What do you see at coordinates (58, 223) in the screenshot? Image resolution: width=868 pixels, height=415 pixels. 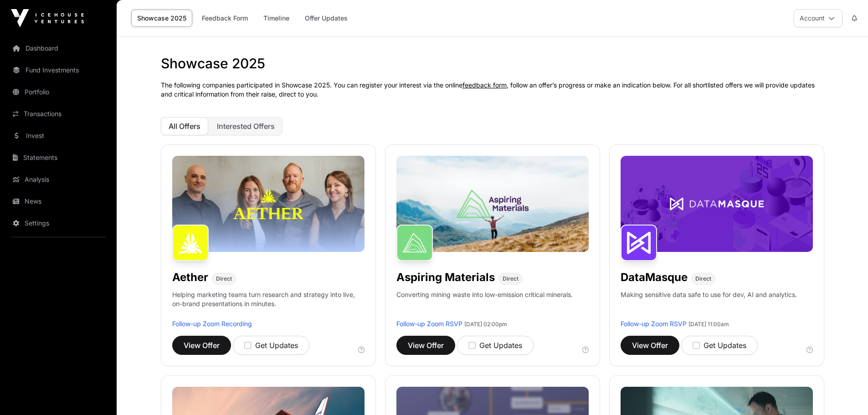 I see `a: Settings` at bounding box center [58, 223].